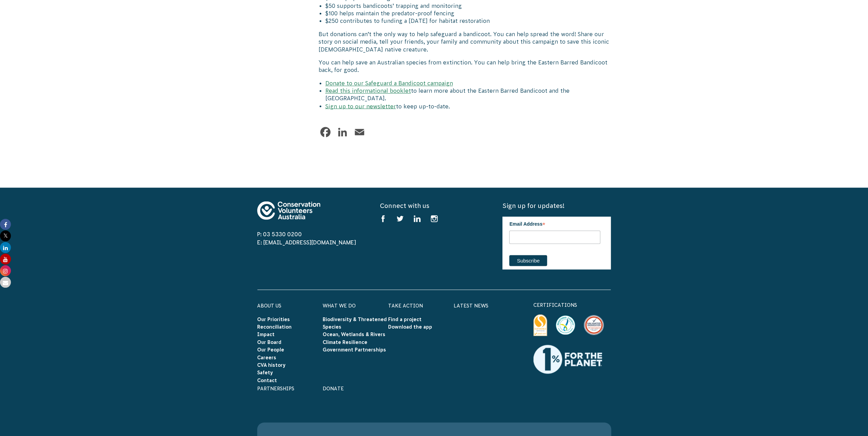 The width and height of the screenshot is (868, 436). What do you see at coordinates (359, 132) in the screenshot?
I see `a: Email` at bounding box center [359, 132].